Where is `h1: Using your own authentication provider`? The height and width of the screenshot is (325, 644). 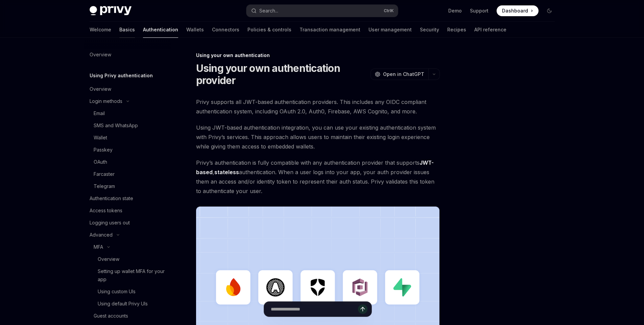
h1: Using your own authentication provider is located at coordinates (282, 74).